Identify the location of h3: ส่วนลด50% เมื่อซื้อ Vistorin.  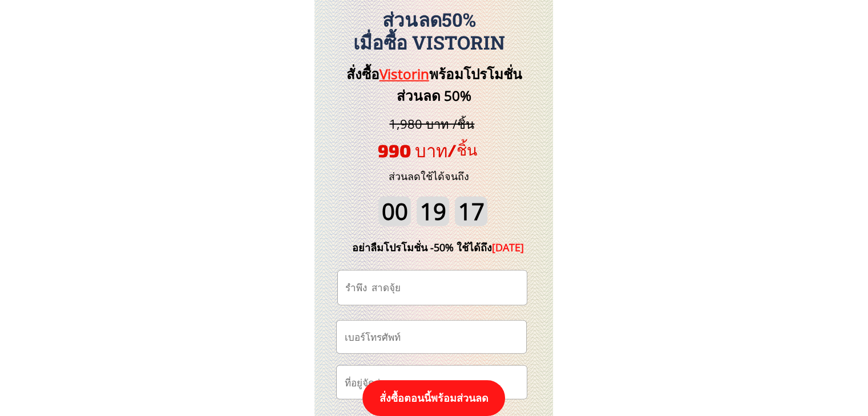
(429, 30).